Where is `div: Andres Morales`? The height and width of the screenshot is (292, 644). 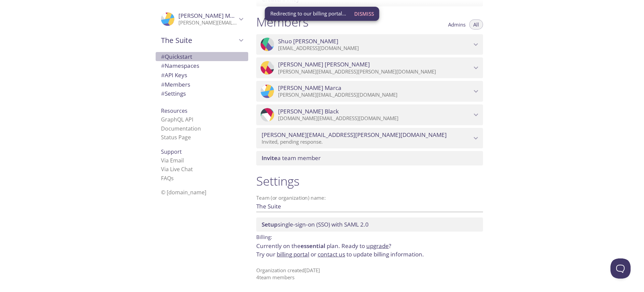
div: Andres Morales is located at coordinates (370, 68).